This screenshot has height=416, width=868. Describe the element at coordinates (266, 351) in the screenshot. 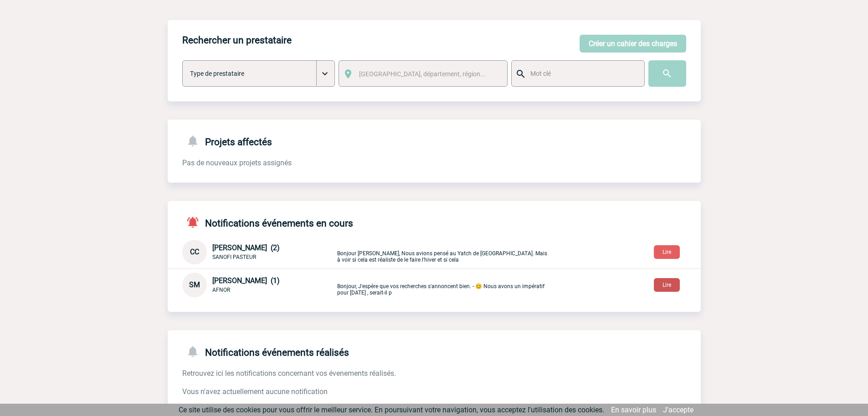

I see `h4: Notifications événements réalisés` at that location.